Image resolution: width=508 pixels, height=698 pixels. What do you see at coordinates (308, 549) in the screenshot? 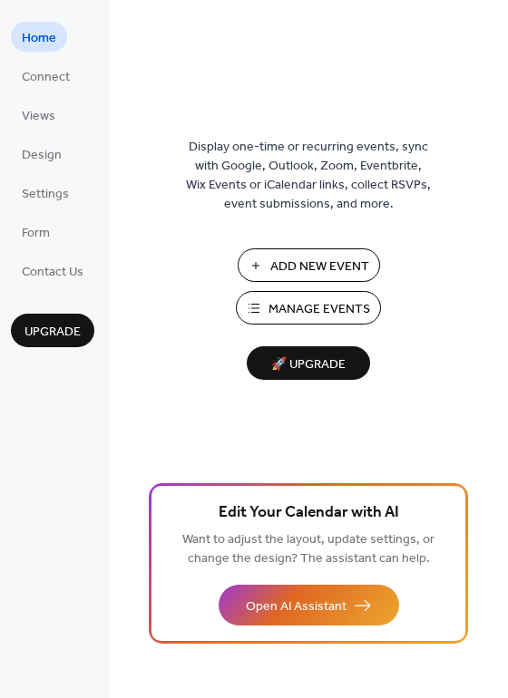
I see `span: Want to adjust the layout, update settings, or change the design? The assistant can help.` at bounding box center [308, 549].